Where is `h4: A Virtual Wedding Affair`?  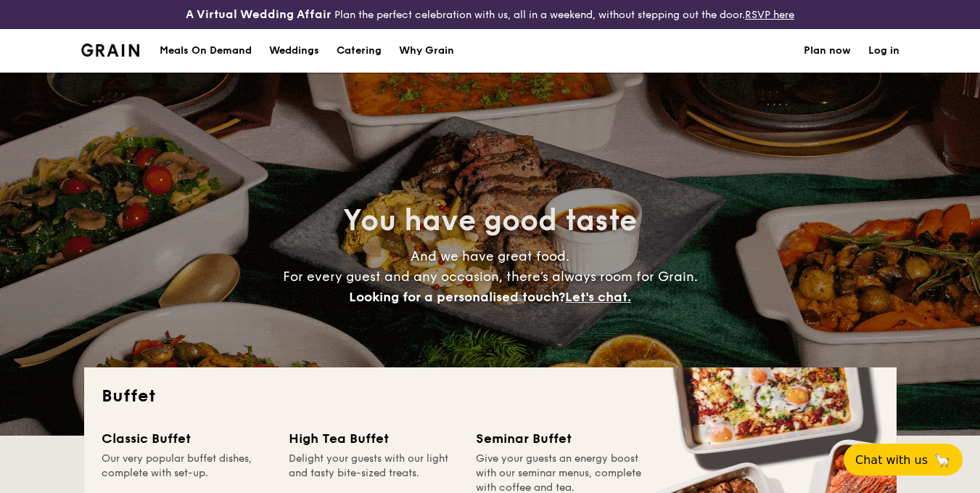 h4: A Virtual Wedding Affair is located at coordinates (258, 15).